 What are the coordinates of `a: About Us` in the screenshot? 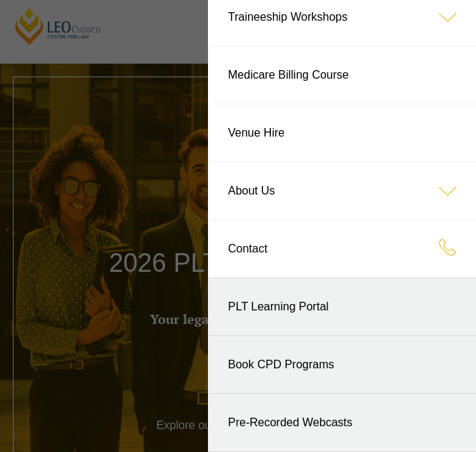 It's located at (342, 190).